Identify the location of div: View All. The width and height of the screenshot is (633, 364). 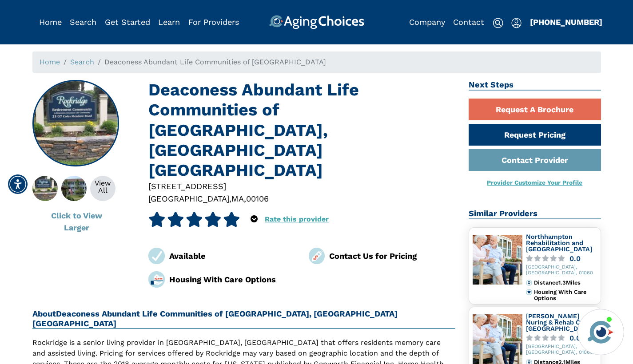
(103, 187).